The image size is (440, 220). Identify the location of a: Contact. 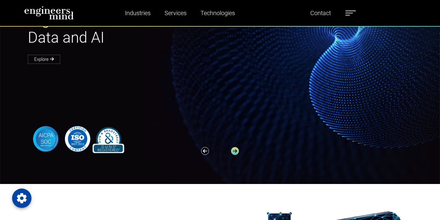
(320, 13).